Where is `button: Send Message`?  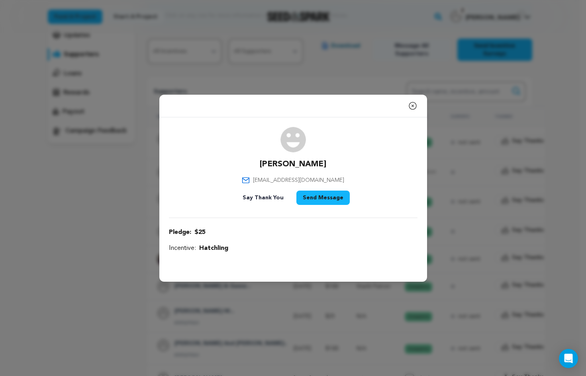
button: Send Message is located at coordinates (323, 198).